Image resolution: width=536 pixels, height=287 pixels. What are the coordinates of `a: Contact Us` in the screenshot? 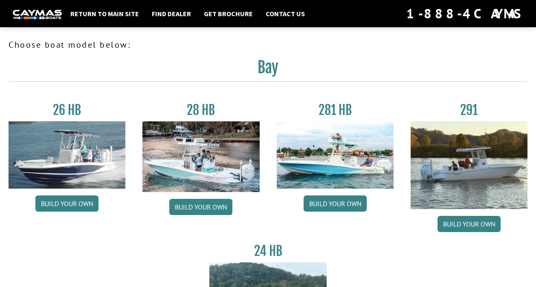 It's located at (285, 14).